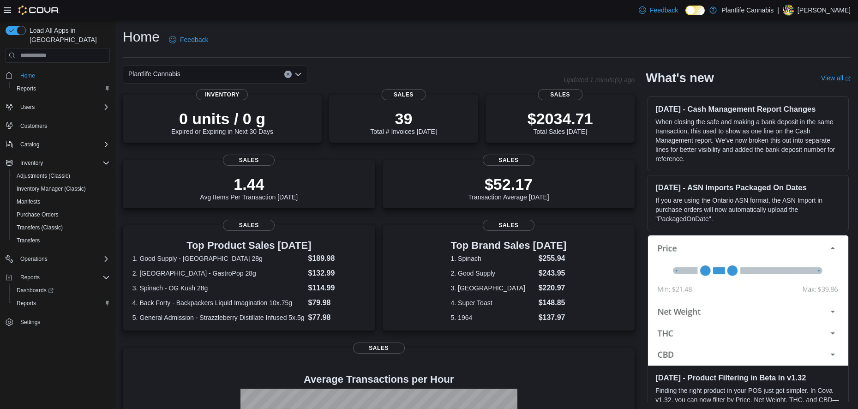 The image size is (858, 409). What do you see at coordinates (37, 215) in the screenshot?
I see `a: Purchase Orders` at bounding box center [37, 215].